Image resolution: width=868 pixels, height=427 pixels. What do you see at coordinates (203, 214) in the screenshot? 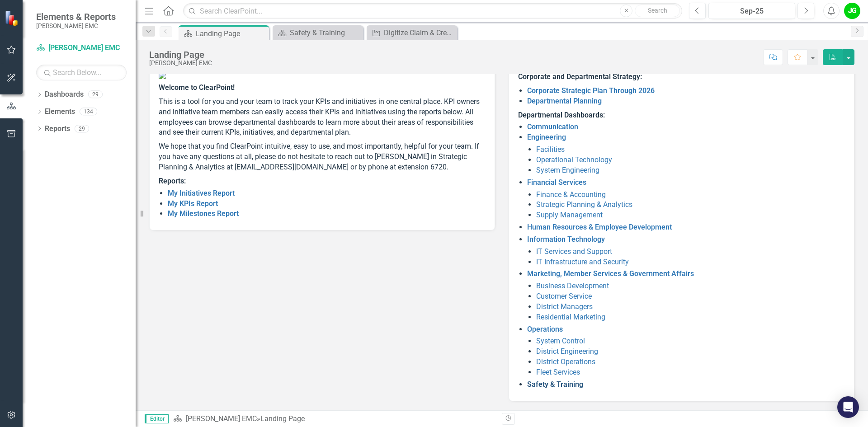
I see `a: My Milestones Report` at bounding box center [203, 214].